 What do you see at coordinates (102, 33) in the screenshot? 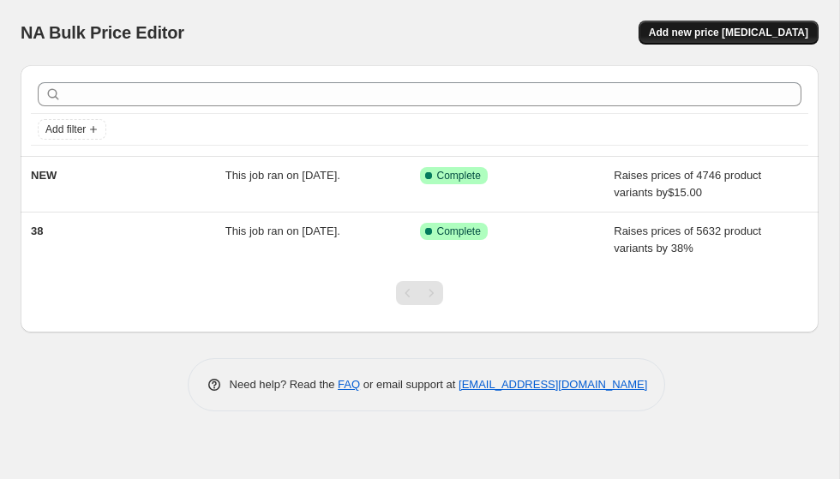
I see `span: NA Bulk Price Editor` at bounding box center [102, 33].